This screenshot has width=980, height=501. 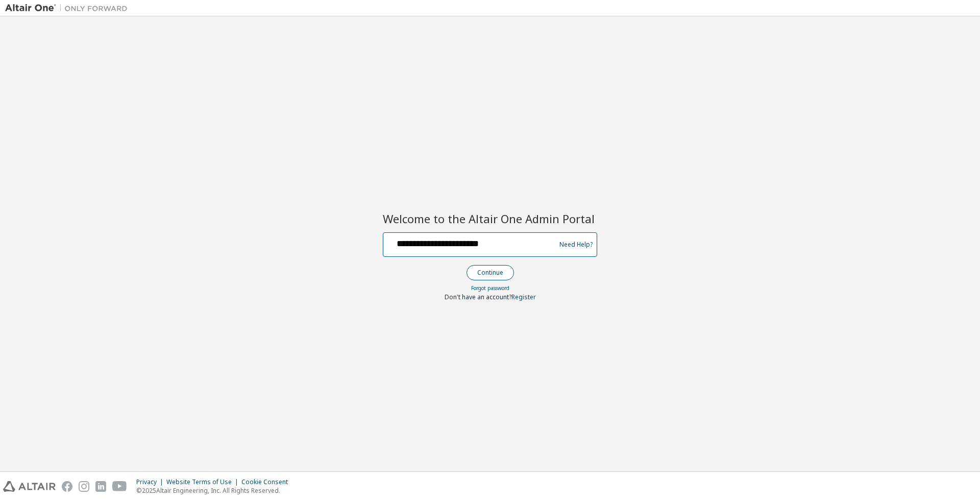 I want to click on img: youtube.svg, so click(x=119, y=486).